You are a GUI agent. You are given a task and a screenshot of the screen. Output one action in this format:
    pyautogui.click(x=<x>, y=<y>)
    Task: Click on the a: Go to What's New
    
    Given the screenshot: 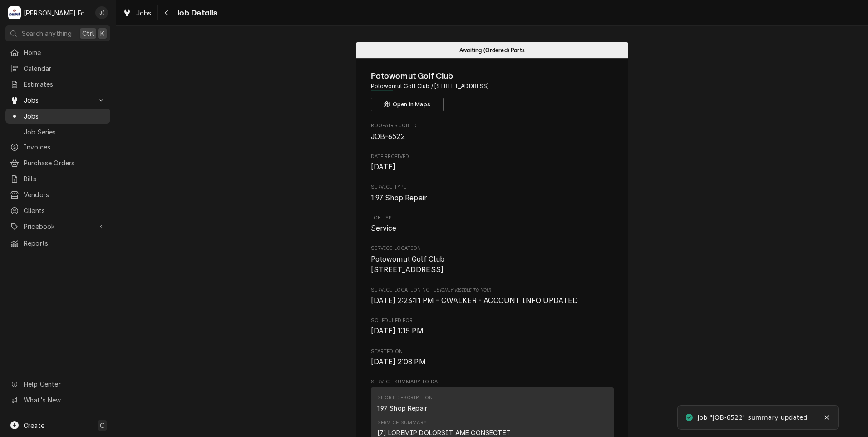 What is the action you would take?
    pyautogui.click(x=58, y=400)
    